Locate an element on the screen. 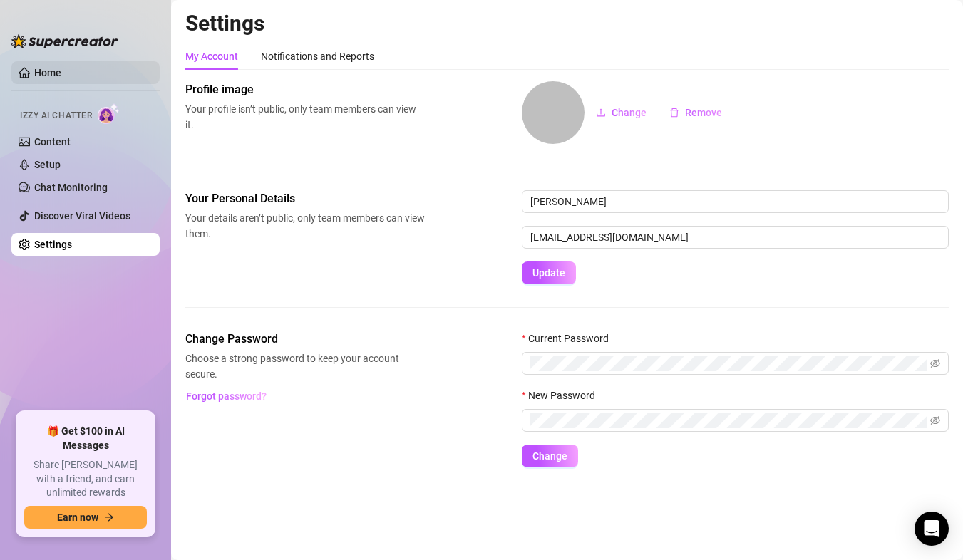 This screenshot has height=560, width=963. span: Your Personal Details is located at coordinates (305, 199).